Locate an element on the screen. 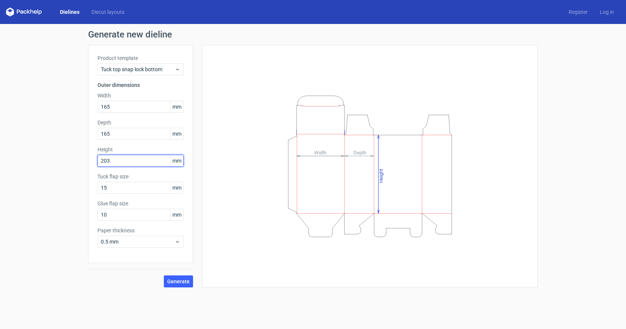 This screenshot has height=329, width=626. label: Glue flap size is located at coordinates (141, 203).